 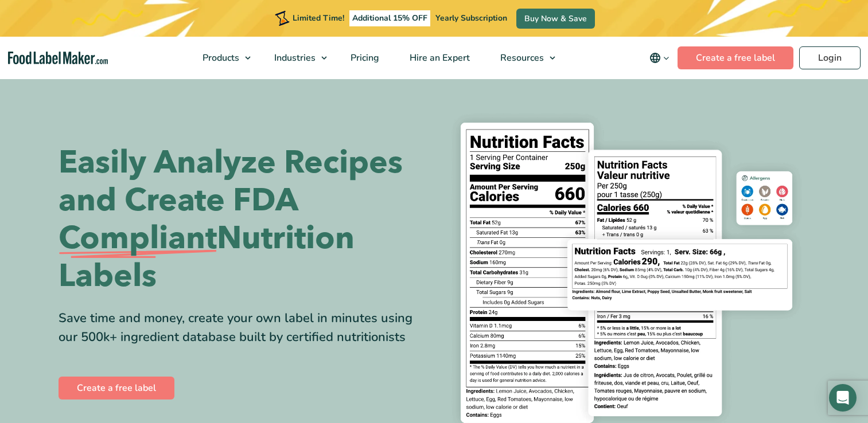 What do you see at coordinates (830, 58) in the screenshot?
I see `a: Login` at bounding box center [830, 58].